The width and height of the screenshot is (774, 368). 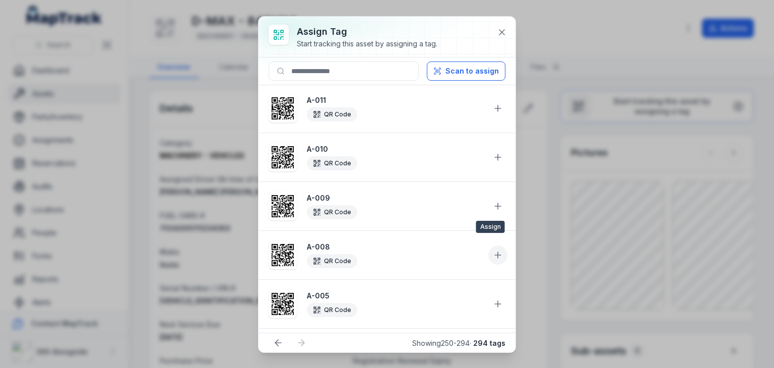 I want to click on strong: 294 tags, so click(x=489, y=343).